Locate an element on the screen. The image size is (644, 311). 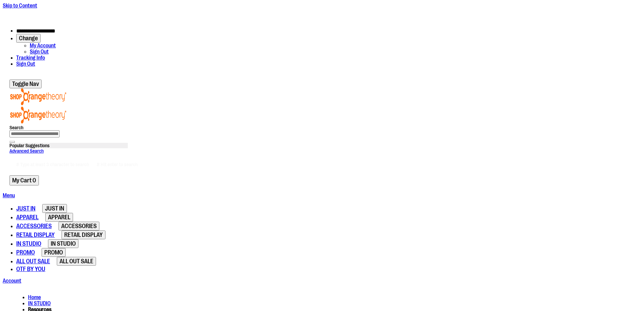
span: 0 is located at coordinates (34, 180).